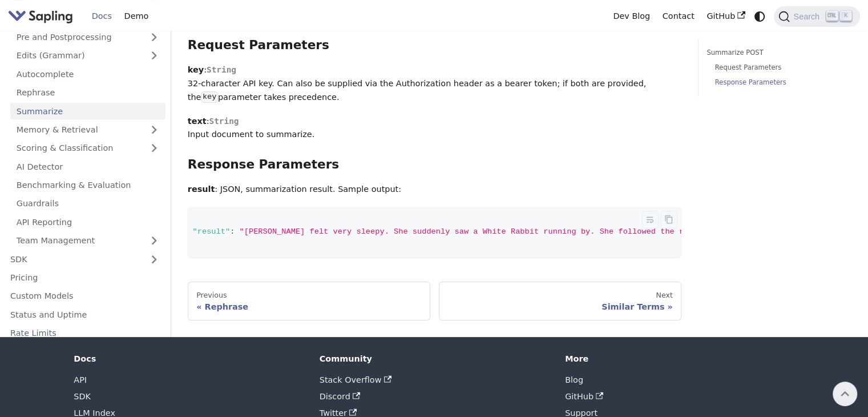 The width and height of the screenshot is (868, 417). What do you see at coordinates (435, 84) in the screenshot?
I see `p: : 32-character API key. Can also be supplied via the Authorization header as a bearer token; if b...` at bounding box center [435, 84].